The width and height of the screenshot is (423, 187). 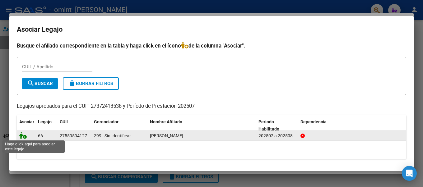 I want to click on datatable-header-cell: Legajo, so click(x=46, y=126).